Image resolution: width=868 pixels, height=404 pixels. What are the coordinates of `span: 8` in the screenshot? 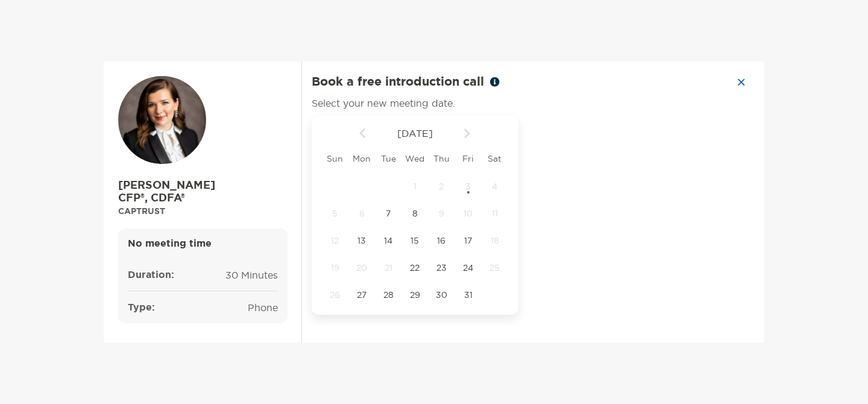 It's located at (415, 214).